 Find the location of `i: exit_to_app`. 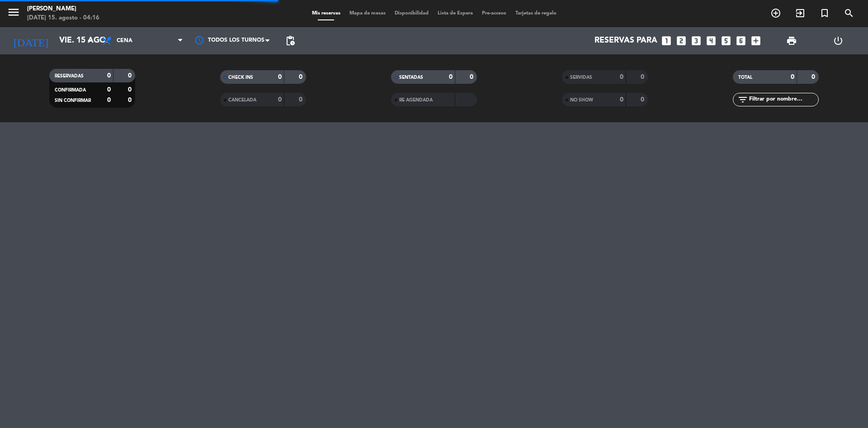

i: exit_to_app is located at coordinates (800, 13).